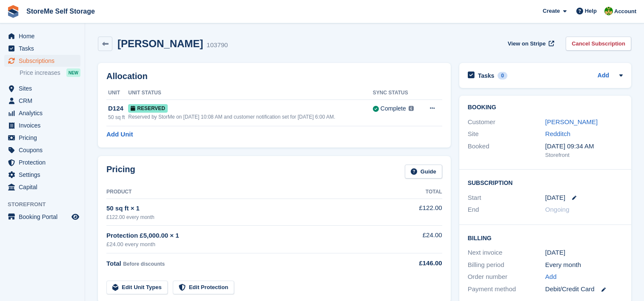  I want to click on div: Every month, so click(584, 265).